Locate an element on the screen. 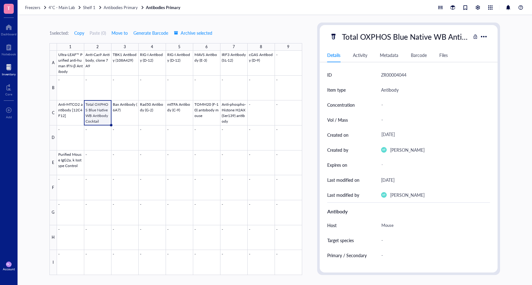 The image size is (532, 285). div: H is located at coordinates (53, 238).